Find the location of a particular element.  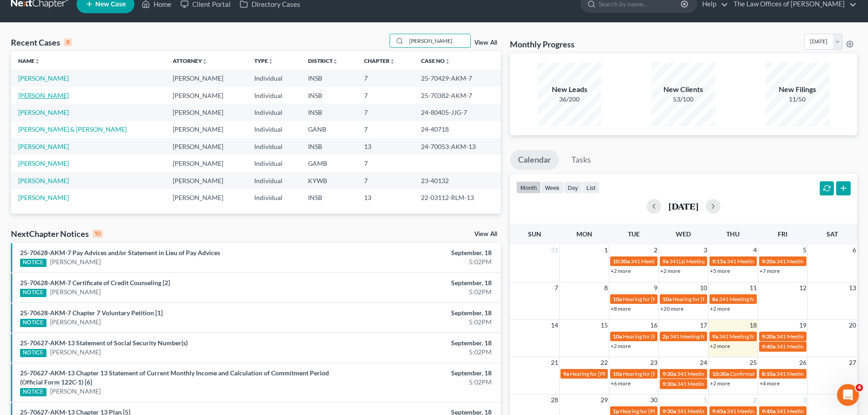

div: September, 18 is located at coordinates (416, 343).